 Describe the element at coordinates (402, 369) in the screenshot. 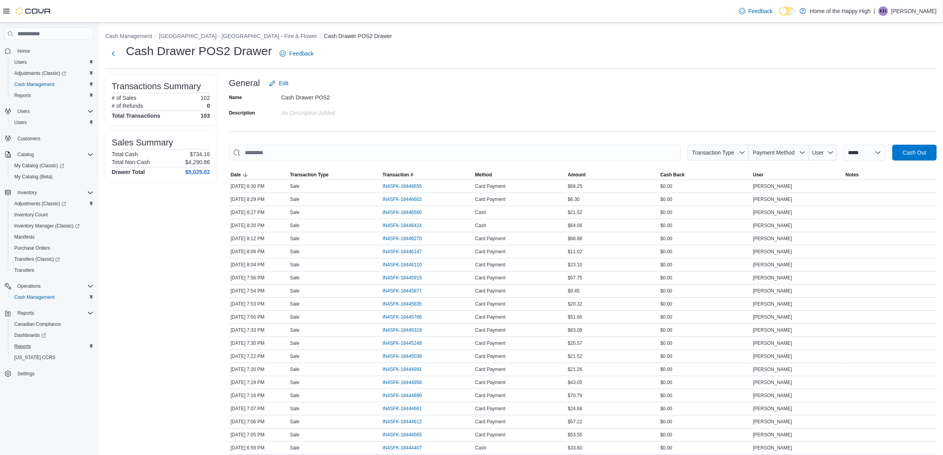

I see `span: IN4SFK-18444991` at that location.